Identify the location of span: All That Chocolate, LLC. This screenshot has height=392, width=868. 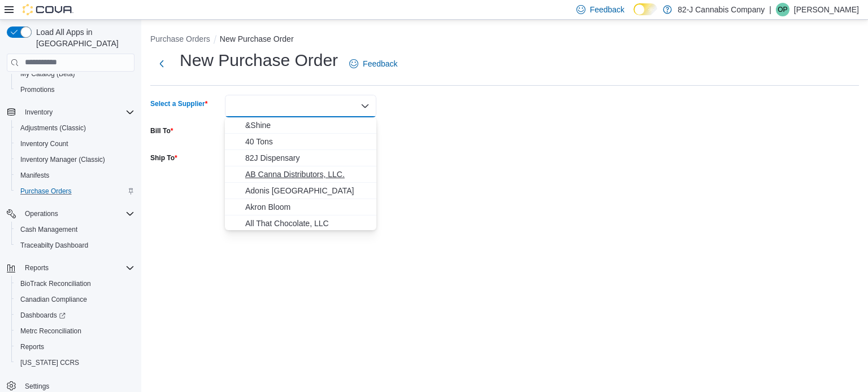
(307, 223).